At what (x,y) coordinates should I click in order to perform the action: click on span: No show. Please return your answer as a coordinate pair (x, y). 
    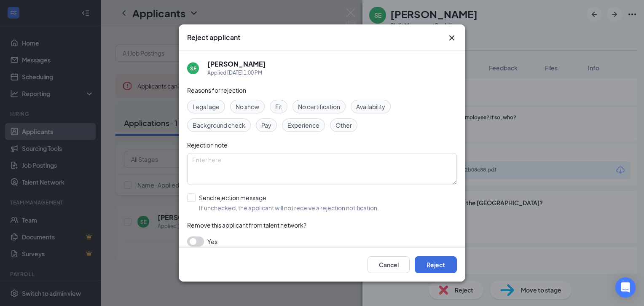
    Looking at the image, I should click on (247, 107).